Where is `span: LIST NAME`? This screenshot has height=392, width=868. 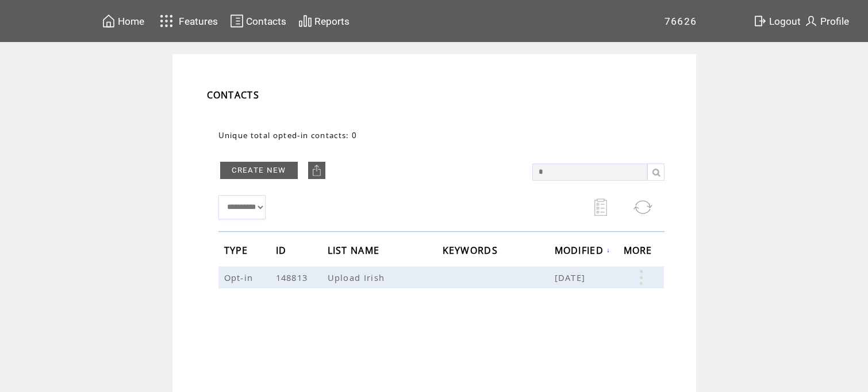 span: LIST NAME is located at coordinates (355, 252).